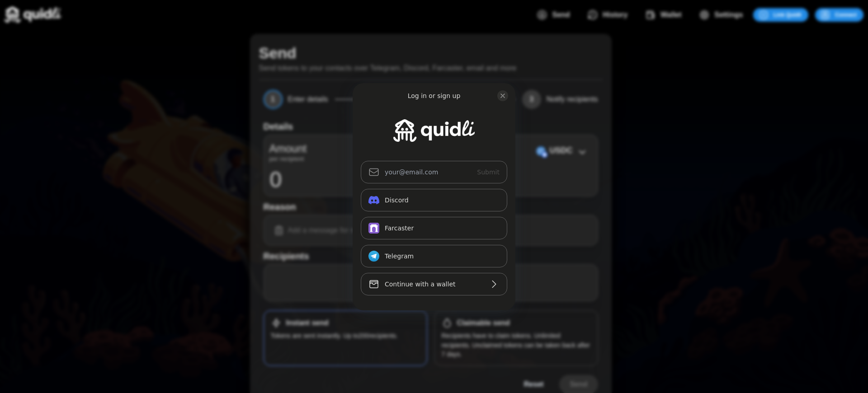 The image size is (868, 393). What do you see at coordinates (502, 96) in the screenshot?
I see `button: close modal` at bounding box center [502, 96].